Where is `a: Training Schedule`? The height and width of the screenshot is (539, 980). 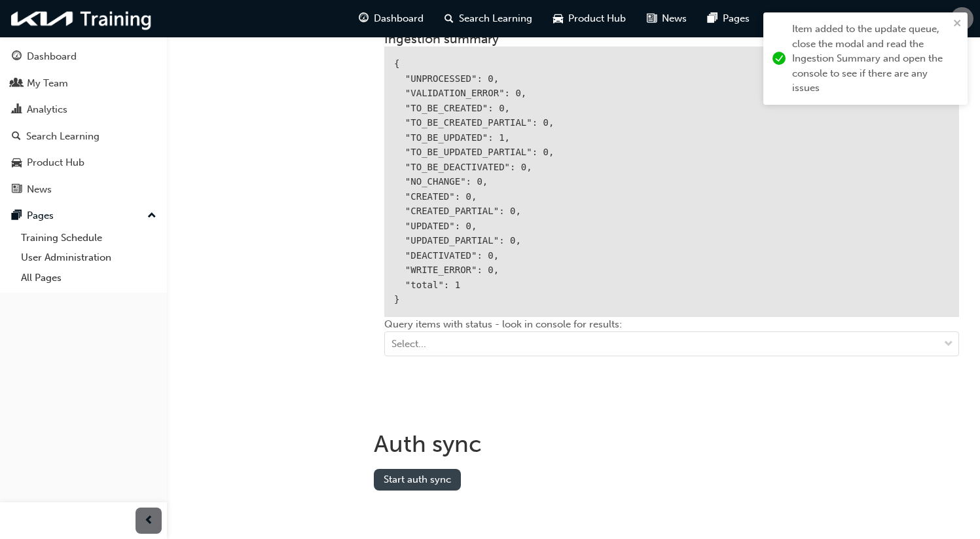 a: Training Schedule is located at coordinates (89, 238).